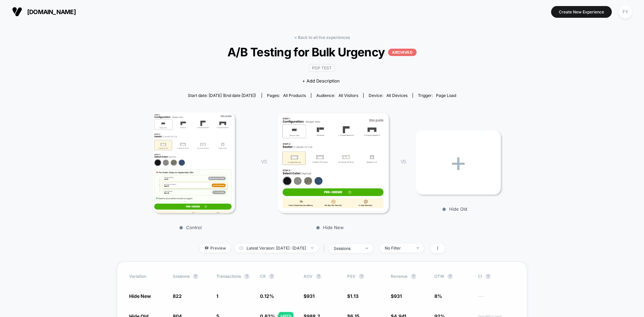 The width and height of the screenshot is (644, 317). Describe the element at coordinates (286, 95) in the screenshot. I see `div: Pages:` at that location.